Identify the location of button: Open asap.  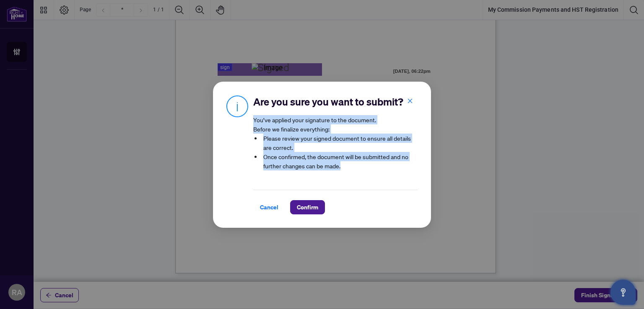
(623, 292).